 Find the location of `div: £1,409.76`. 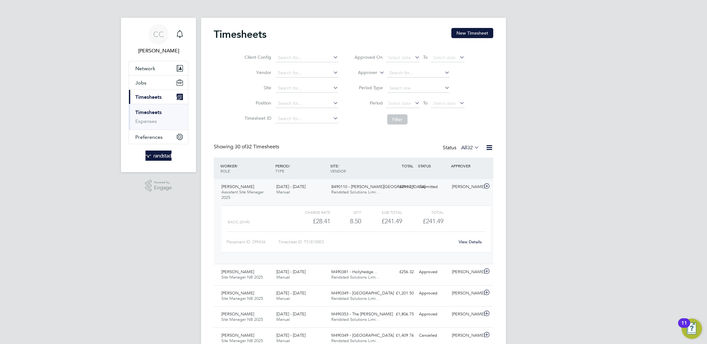

div: £1,409.76 is located at coordinates (400, 335).